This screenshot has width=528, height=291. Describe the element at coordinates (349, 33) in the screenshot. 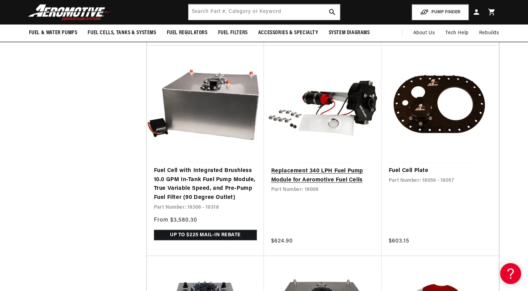

I see `span: System Diagrams` at that location.